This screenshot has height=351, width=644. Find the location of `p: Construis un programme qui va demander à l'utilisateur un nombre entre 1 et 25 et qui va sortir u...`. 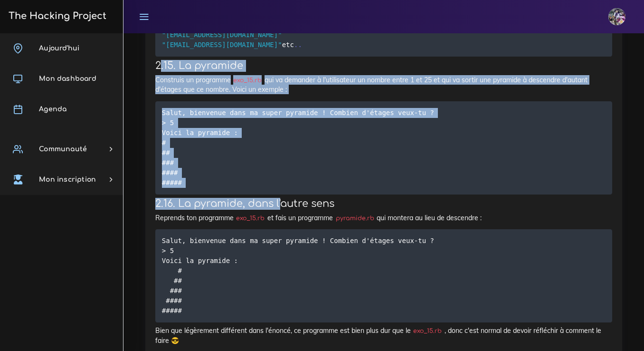

p: Construis un programme qui va demander à l'utilisateur un nombre entre 1 et 25 et qui va sortir u... is located at coordinates (384, 85).